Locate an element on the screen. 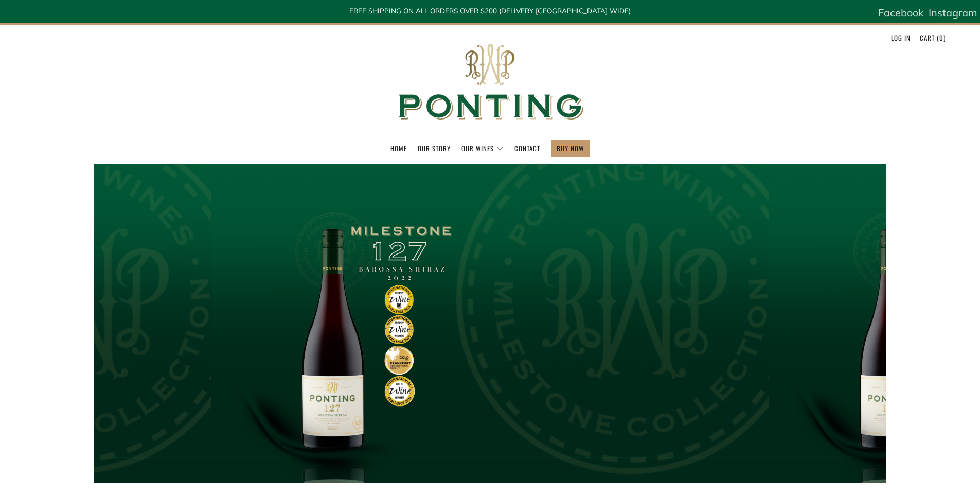 The height and width of the screenshot is (491, 980). a: Instagram is located at coordinates (953, 13).